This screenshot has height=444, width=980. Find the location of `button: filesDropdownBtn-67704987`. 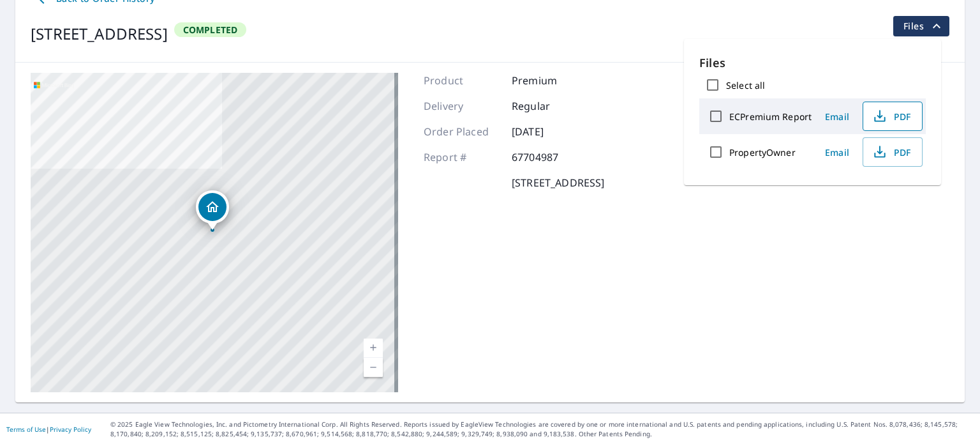

button: filesDropdownBtn-67704987 is located at coordinates (921, 26).